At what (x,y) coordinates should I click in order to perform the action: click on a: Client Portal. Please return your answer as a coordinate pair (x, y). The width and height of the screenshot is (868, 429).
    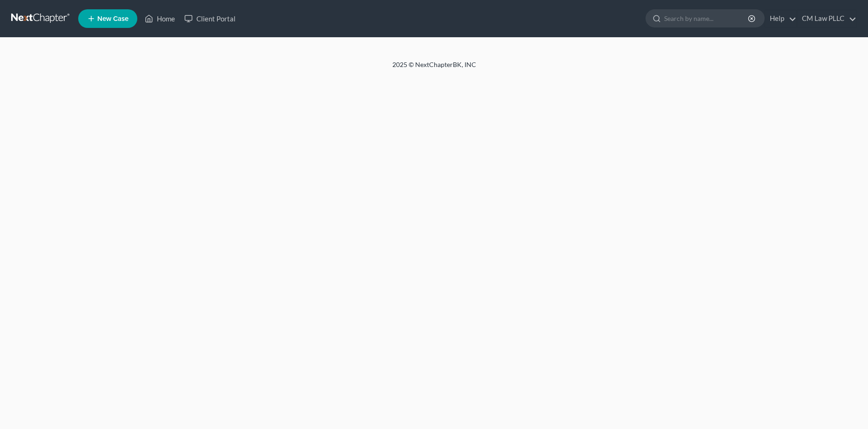
    Looking at the image, I should click on (210, 19).